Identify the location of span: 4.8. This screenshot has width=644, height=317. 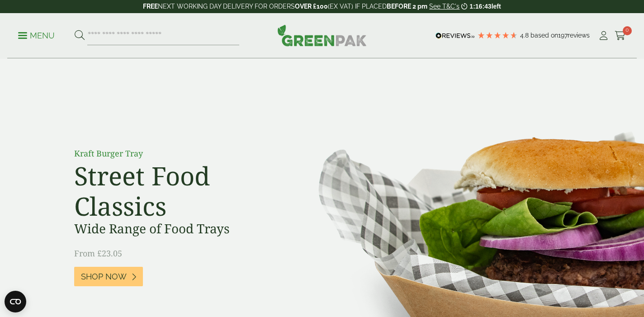
(525, 35).